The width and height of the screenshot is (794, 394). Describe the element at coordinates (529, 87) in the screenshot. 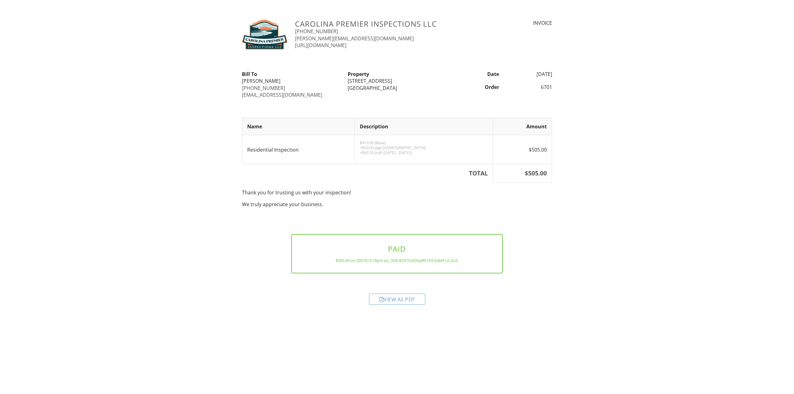

I see `div: 6701` at that location.